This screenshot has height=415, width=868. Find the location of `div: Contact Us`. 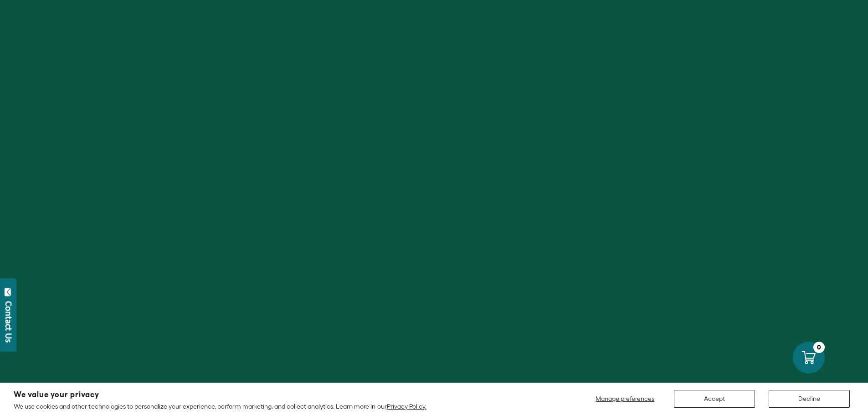

div: Contact Us is located at coordinates (8, 322).